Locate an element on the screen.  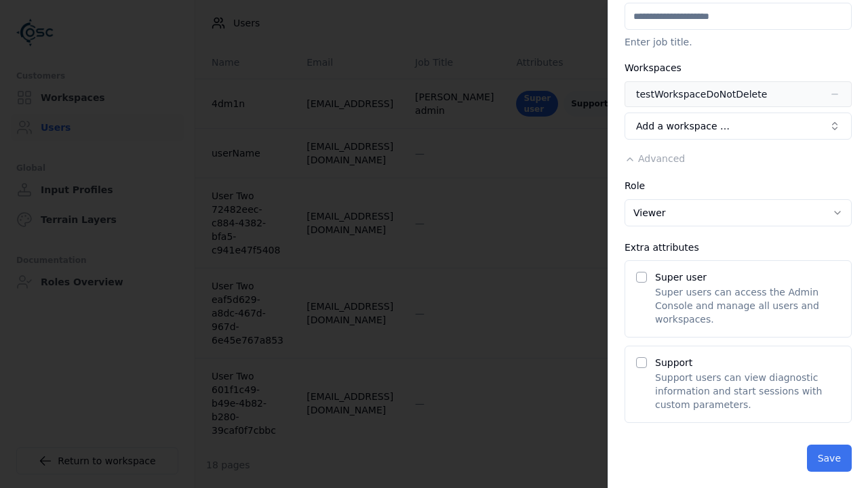
label: Role is located at coordinates (634, 186).